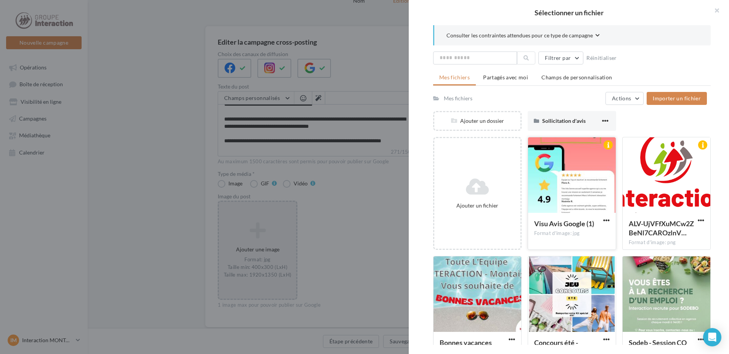  I want to click on span: ALV-UjVFfXuMCw2ZBeNl7CAROzlnVB47yyaHV-Cb5q2967FU9LE6C34, so click(661, 228).